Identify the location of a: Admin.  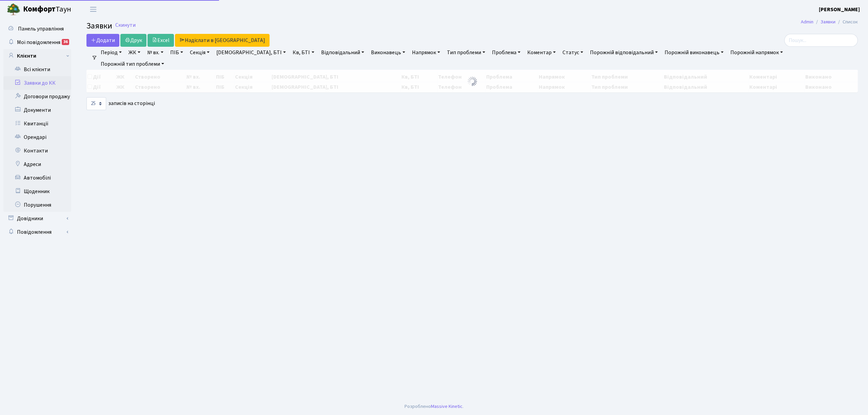
(807, 22).